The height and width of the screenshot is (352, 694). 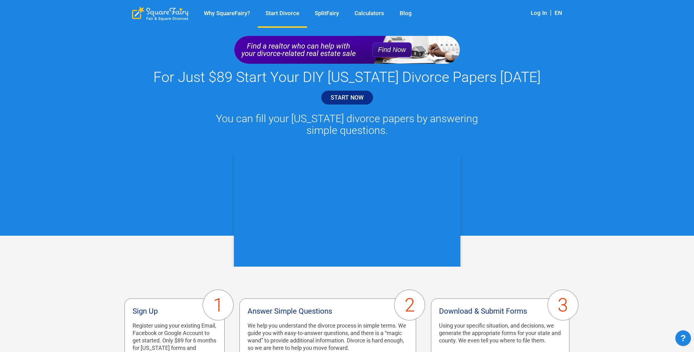 I want to click on div: SquareFairy Logo, so click(x=160, y=14).